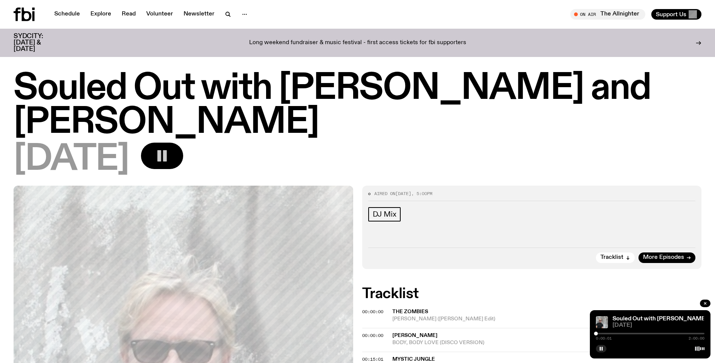 This screenshot has height=363, width=715. What do you see at coordinates (410, 311) in the screenshot?
I see `span: The Zombies` at bounding box center [410, 311].